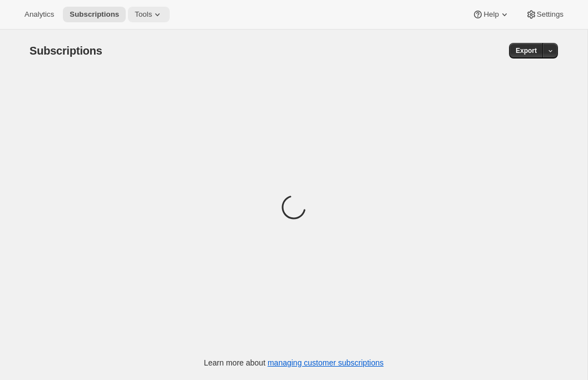 The image size is (588, 380). I want to click on button: Help, so click(491, 14).